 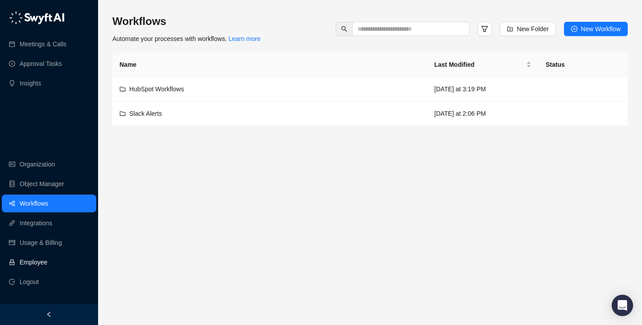 What do you see at coordinates (510, 29) in the screenshot?
I see `span: folder-add` at bounding box center [510, 29].